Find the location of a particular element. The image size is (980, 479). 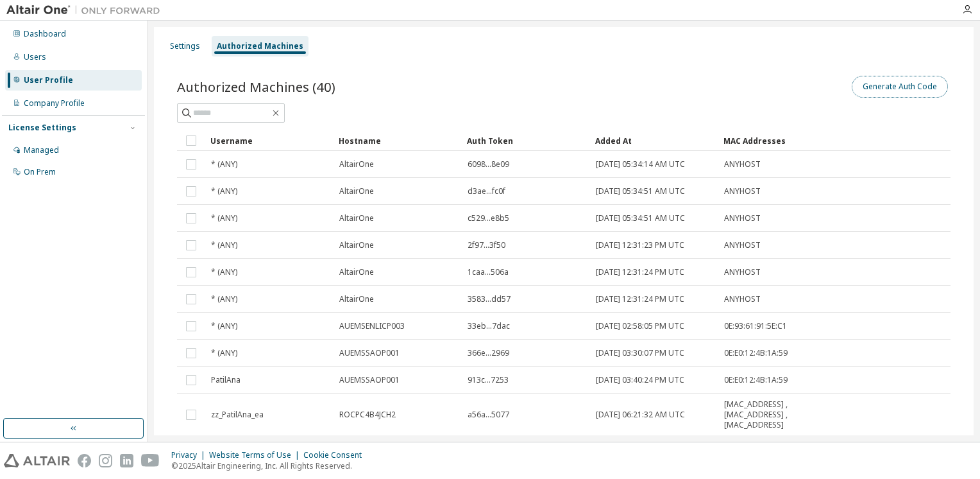

span: AUEMSENLICP003 is located at coordinates (372, 326).